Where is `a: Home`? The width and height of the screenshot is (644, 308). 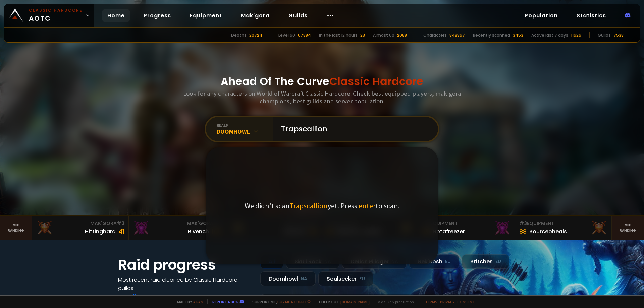 a: Home is located at coordinates (116, 16).